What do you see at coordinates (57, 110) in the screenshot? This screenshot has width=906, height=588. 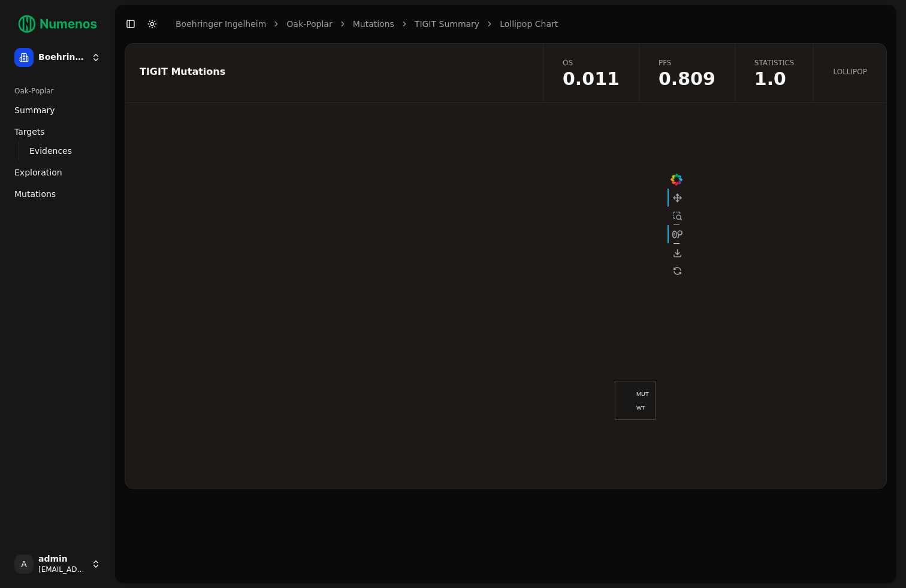 I see `a: Summary` at bounding box center [57, 110].